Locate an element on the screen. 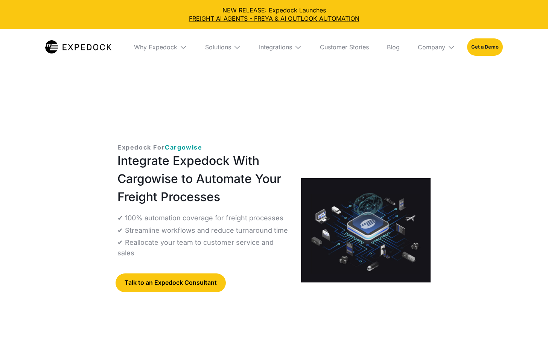 The image size is (548, 348). p: Expedock For is located at coordinates (160, 147).